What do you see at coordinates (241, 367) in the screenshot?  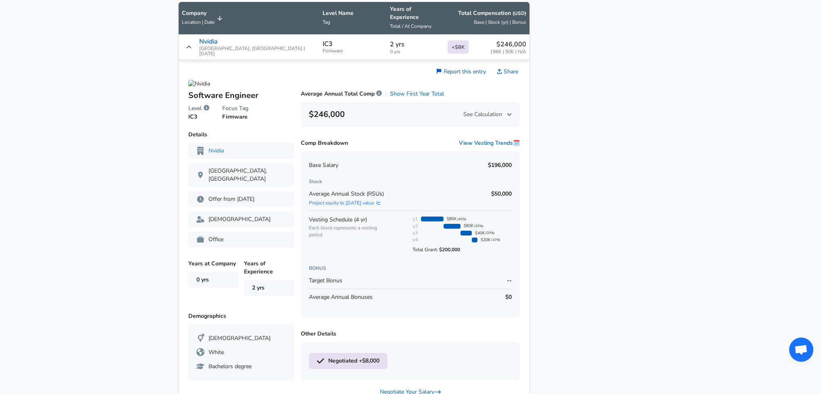 I see `div: Bachelors degree` at bounding box center [241, 367].